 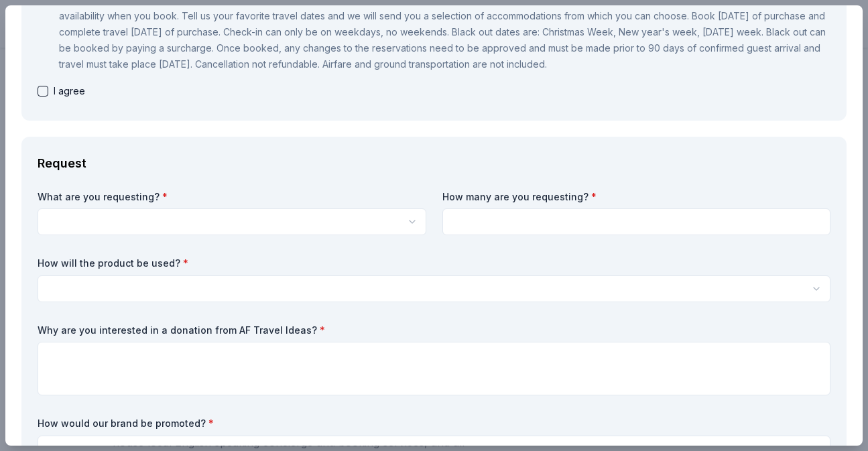 I want to click on label: How would our brand be promoted?, so click(x=433, y=423).